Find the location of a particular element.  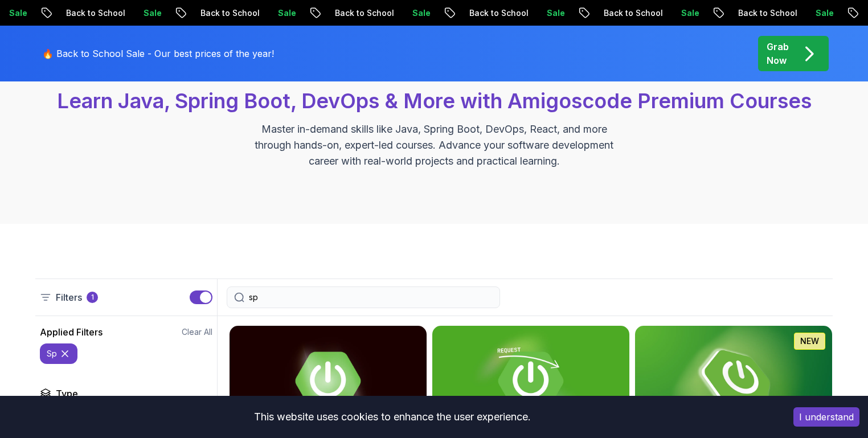

button: Accept cookies is located at coordinates (826, 417).